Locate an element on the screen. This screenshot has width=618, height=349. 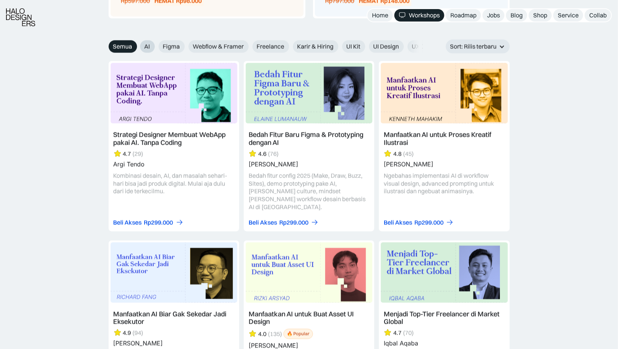
span: Freelance is located at coordinates (270, 47).